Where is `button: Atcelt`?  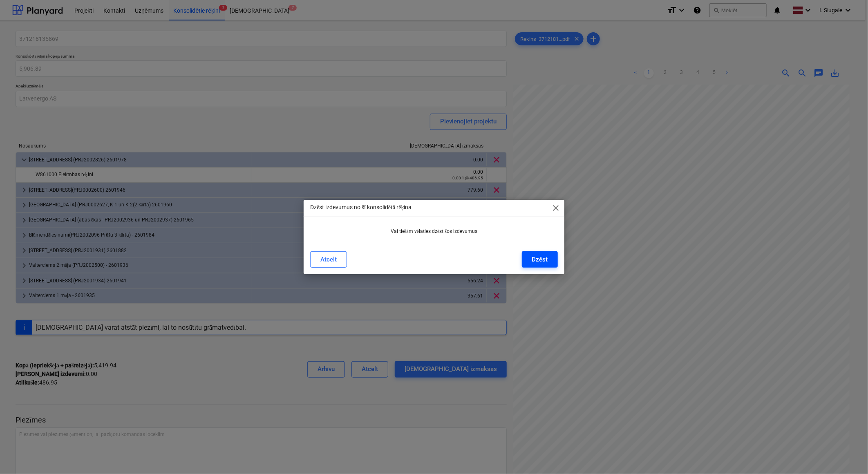
button: Atcelt is located at coordinates (329, 259).